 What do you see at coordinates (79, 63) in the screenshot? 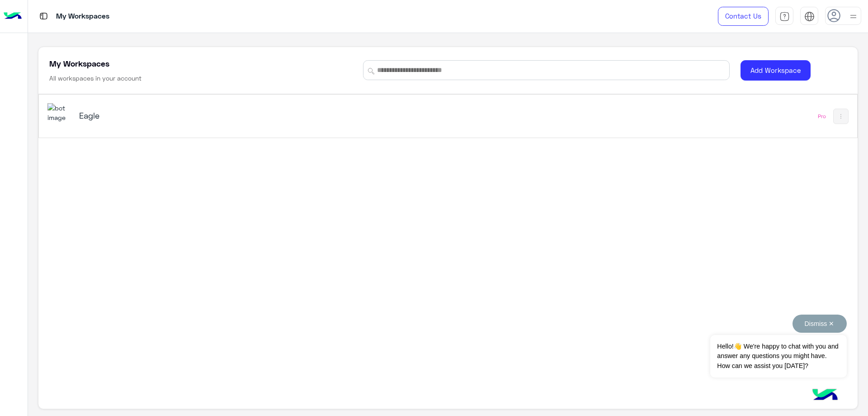
I see `h5: My Workspaces` at bounding box center [79, 63].